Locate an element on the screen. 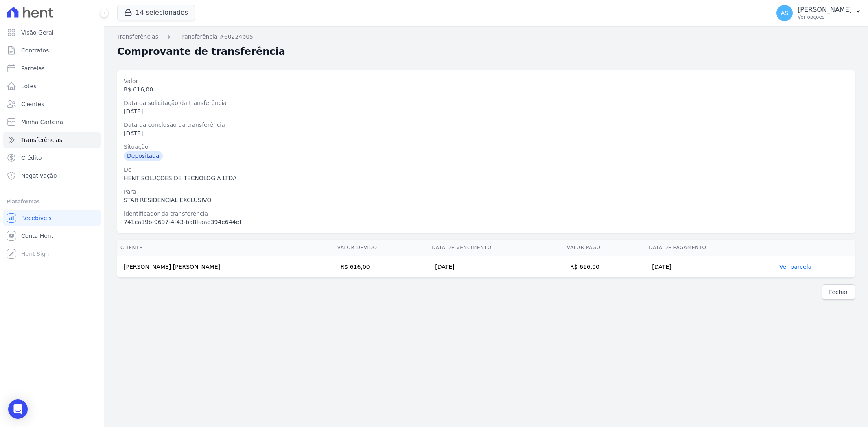  div: Plataformas is located at coordinates (52, 202).